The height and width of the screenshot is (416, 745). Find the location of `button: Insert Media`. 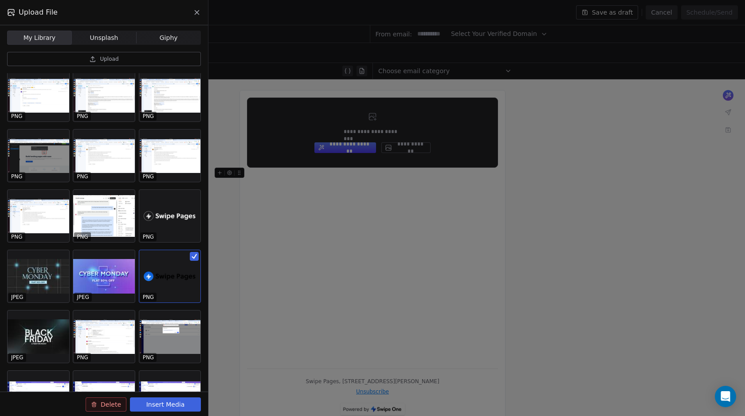

button: Insert Media is located at coordinates (165, 405).